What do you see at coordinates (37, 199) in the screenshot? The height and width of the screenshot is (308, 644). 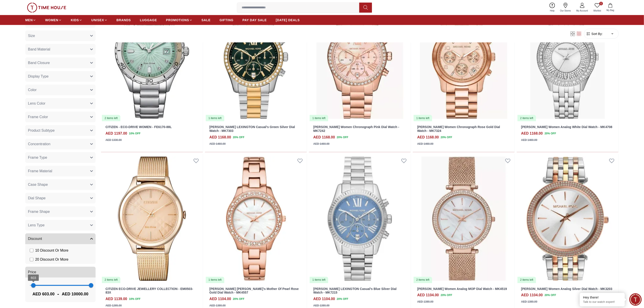 I see `span: Dial Shape` at bounding box center [37, 199].